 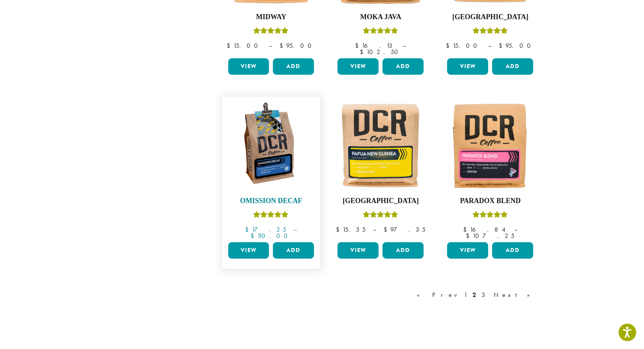 What do you see at coordinates (271, 146) in the screenshot?
I see `img: DCRCoffee_DL_Bag_Omission_2019-300x300.jpg` at bounding box center [271, 146].